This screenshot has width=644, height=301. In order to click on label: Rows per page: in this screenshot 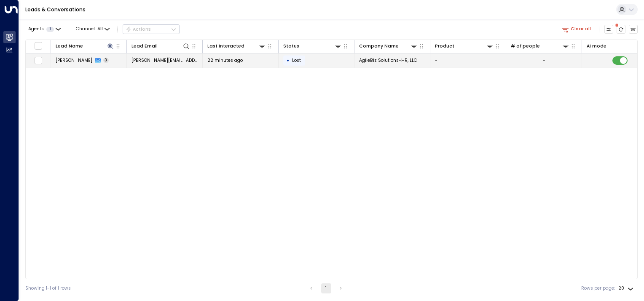, I will do `click(598, 289)`.